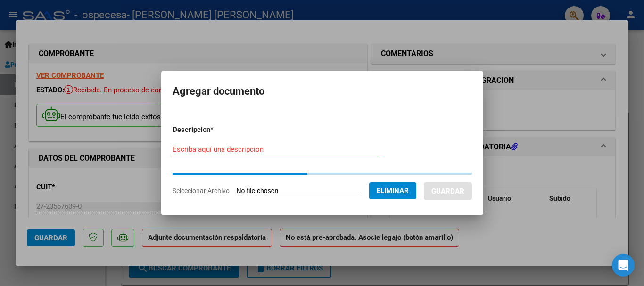 This screenshot has height=286, width=644. What do you see at coordinates (393, 191) in the screenshot?
I see `button: Eliminar` at bounding box center [393, 191].